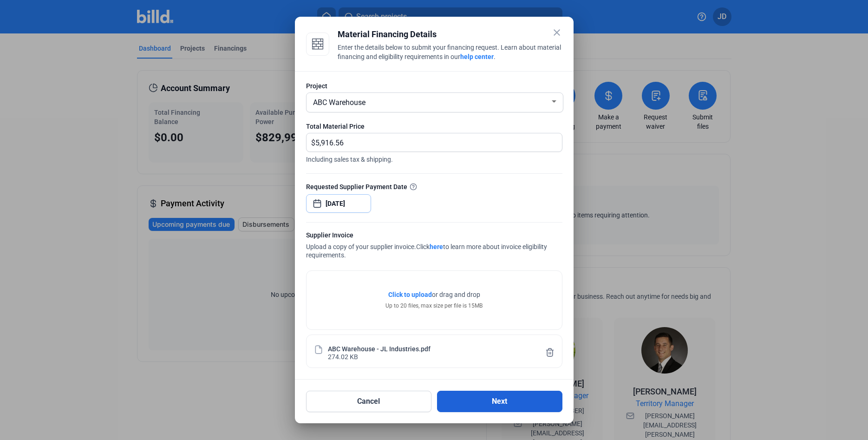 This screenshot has width=868, height=440. What do you see at coordinates (369, 402) in the screenshot?
I see `button: Cancel` at bounding box center [369, 402].